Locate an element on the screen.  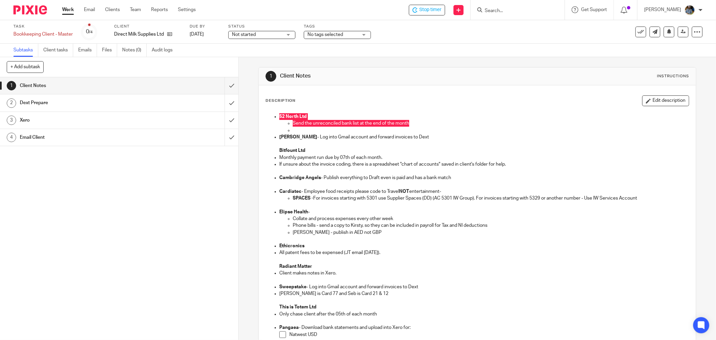
div: 4 is located at coordinates (11, 137).